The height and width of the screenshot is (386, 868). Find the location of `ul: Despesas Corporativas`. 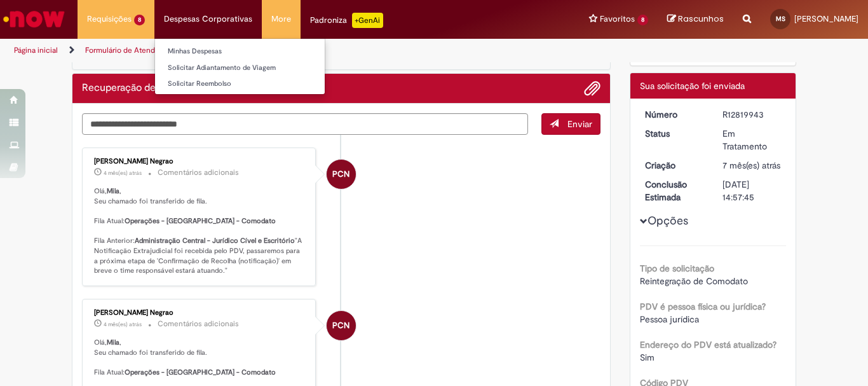

ul: Despesas Corporativas is located at coordinates (239, 66).